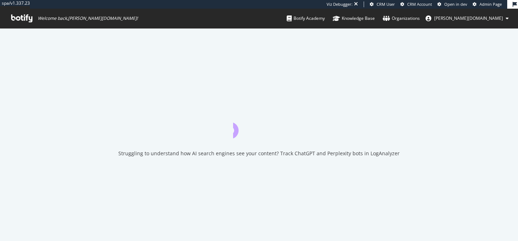 The height and width of the screenshot is (241, 518). Describe the element at coordinates (468, 18) in the screenshot. I see `span: jenny.ren` at that location.